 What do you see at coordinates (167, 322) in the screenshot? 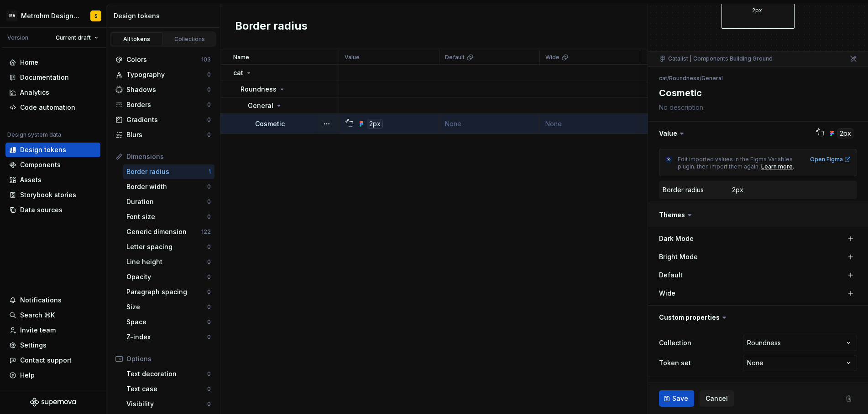
I see `div: Space` at bounding box center [167, 322].